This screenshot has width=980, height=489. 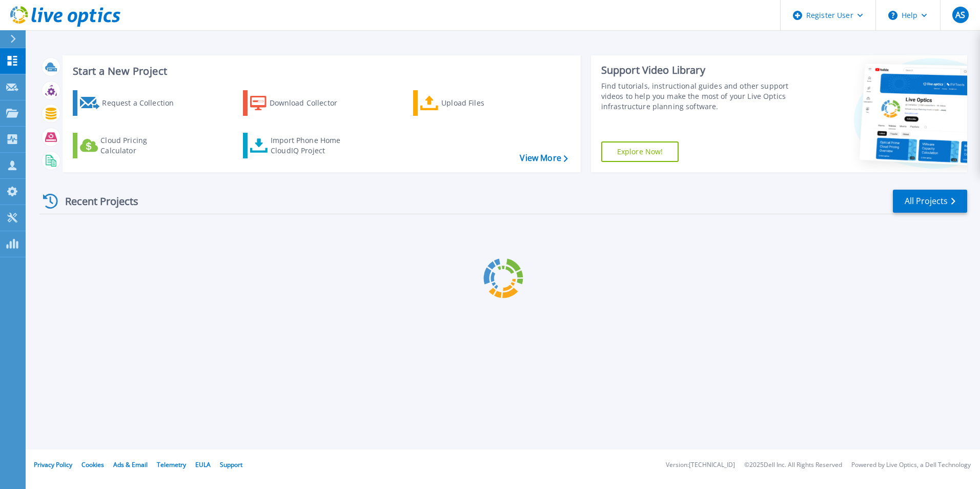 What do you see at coordinates (930, 201) in the screenshot?
I see `a: All Projects` at bounding box center [930, 201].